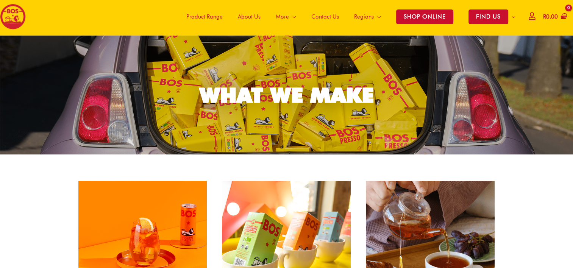 This screenshot has height=268, width=573. Describe the element at coordinates (282, 17) in the screenshot. I see `span: More` at that location.